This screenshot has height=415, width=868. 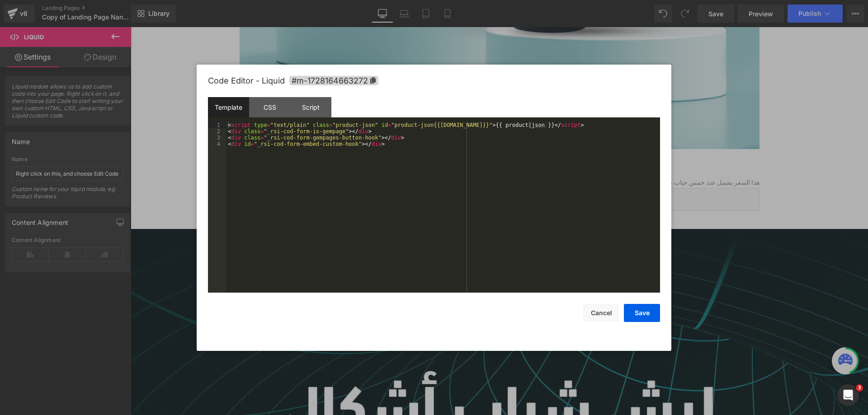 What do you see at coordinates (217, 125) in the screenshot?
I see `div: 1` at bounding box center [217, 125].